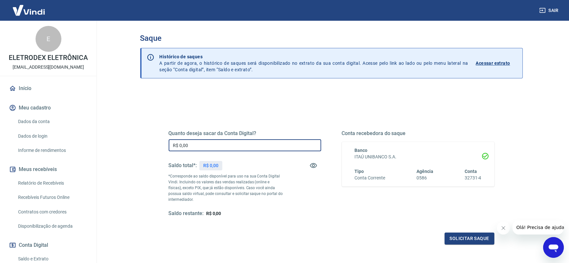  Describe the element at coordinates (48, 88) in the screenshot. I see `a: Início` at that location.